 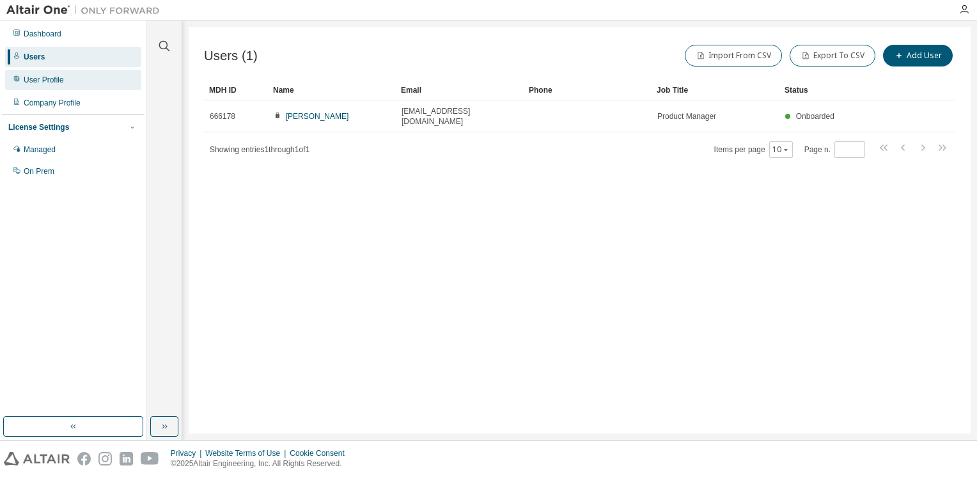 I want to click on span: Items per page, so click(x=753, y=150).